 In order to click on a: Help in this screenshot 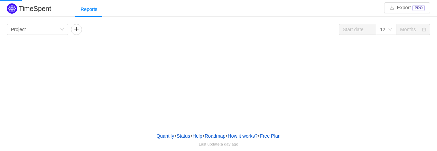, I will do `click(197, 136)`.